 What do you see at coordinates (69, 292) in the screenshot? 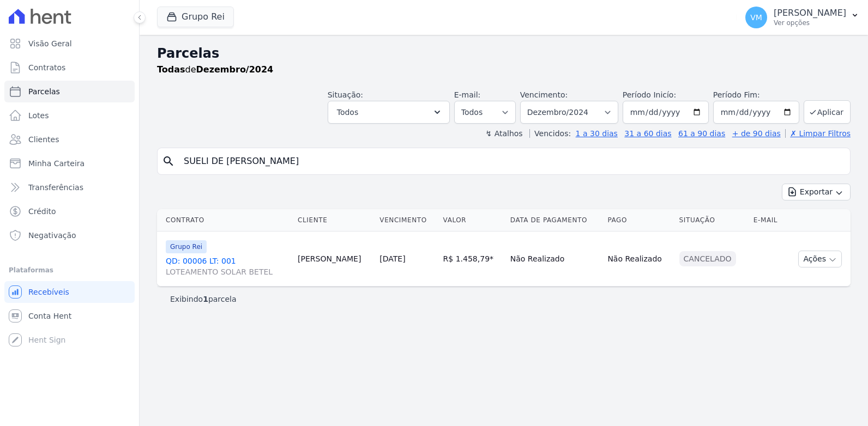
I see `a: Recebíveis` at bounding box center [69, 292].